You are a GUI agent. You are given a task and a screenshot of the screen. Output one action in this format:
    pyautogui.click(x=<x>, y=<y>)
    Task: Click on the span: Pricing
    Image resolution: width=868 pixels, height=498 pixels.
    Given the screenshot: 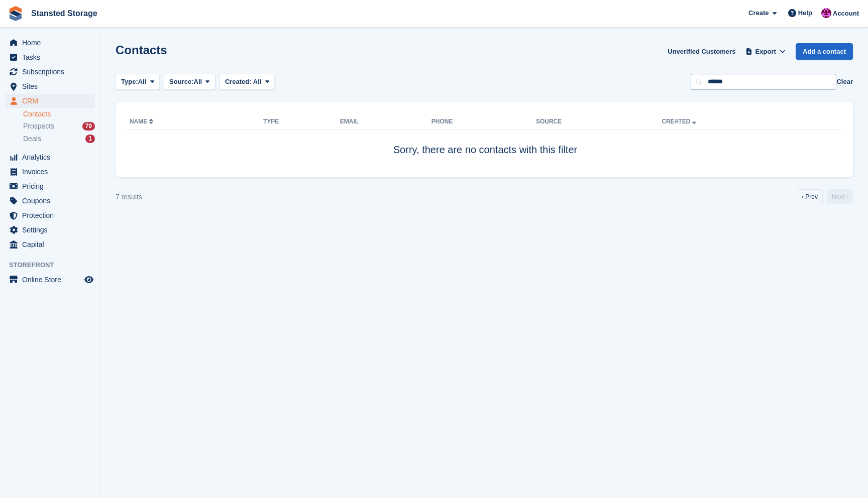 What is the action you would take?
    pyautogui.click(x=52, y=186)
    